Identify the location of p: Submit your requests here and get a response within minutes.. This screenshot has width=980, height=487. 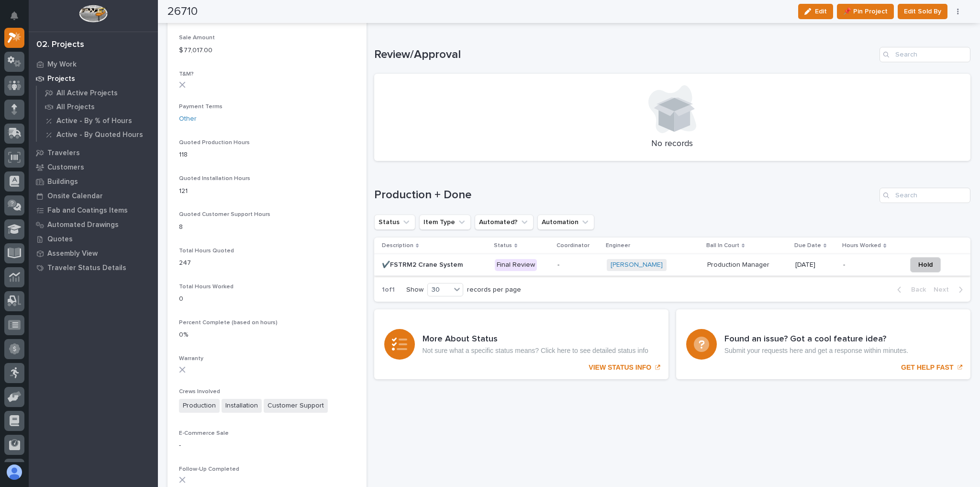
(817, 350).